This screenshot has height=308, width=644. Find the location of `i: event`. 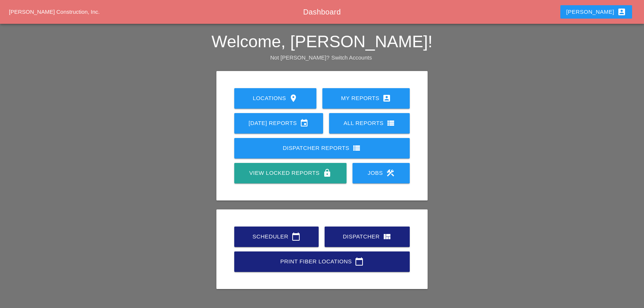

i: event is located at coordinates (304, 123).